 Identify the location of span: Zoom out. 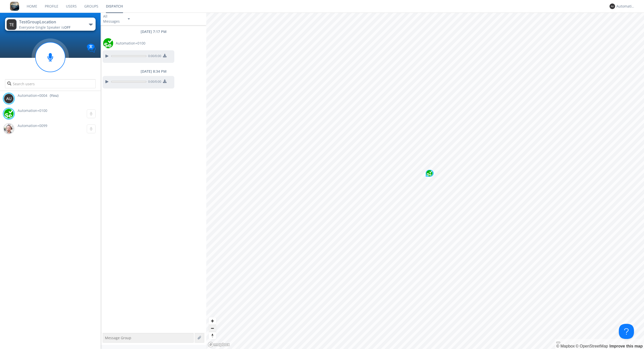
(212, 328).